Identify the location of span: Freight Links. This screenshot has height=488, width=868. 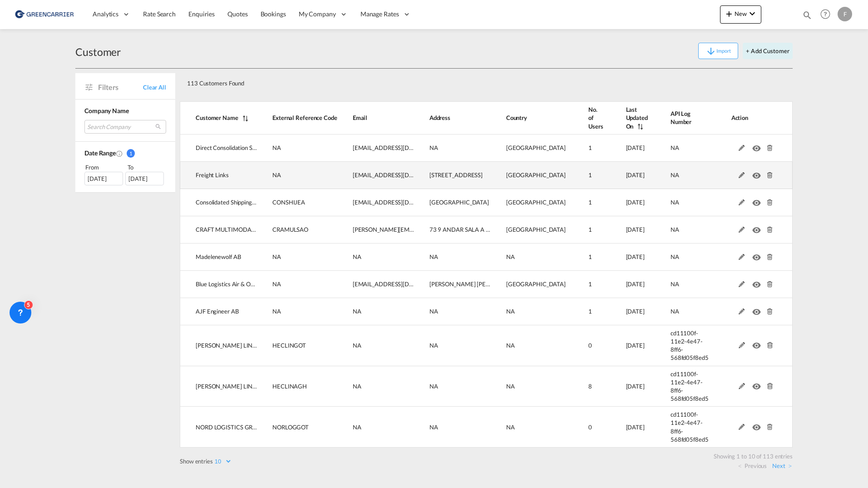
(212, 175).